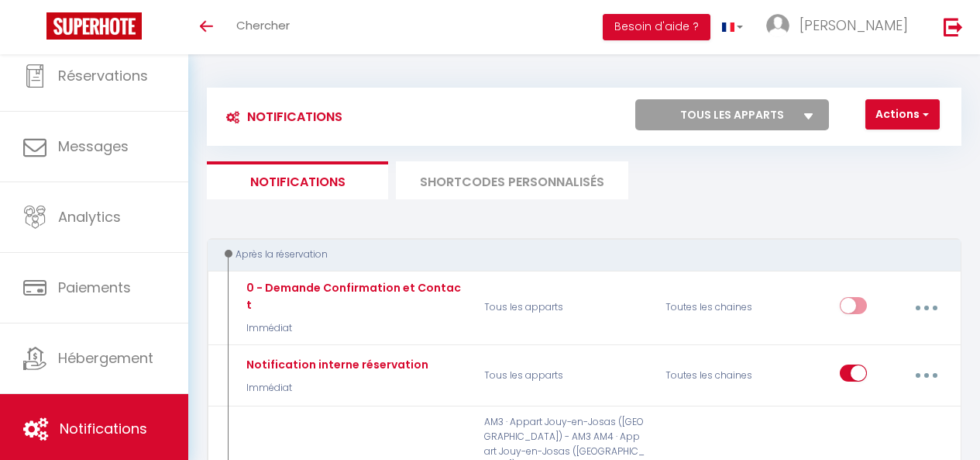 The height and width of the screenshot is (460, 980). What do you see at coordinates (281, 116) in the screenshot?
I see `h3: Notifications` at bounding box center [281, 116].